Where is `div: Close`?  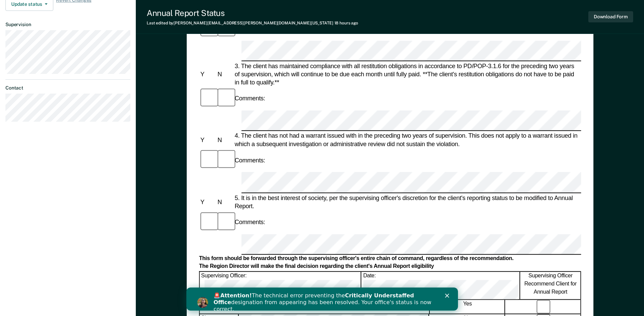 div: Close is located at coordinates (262, 8).